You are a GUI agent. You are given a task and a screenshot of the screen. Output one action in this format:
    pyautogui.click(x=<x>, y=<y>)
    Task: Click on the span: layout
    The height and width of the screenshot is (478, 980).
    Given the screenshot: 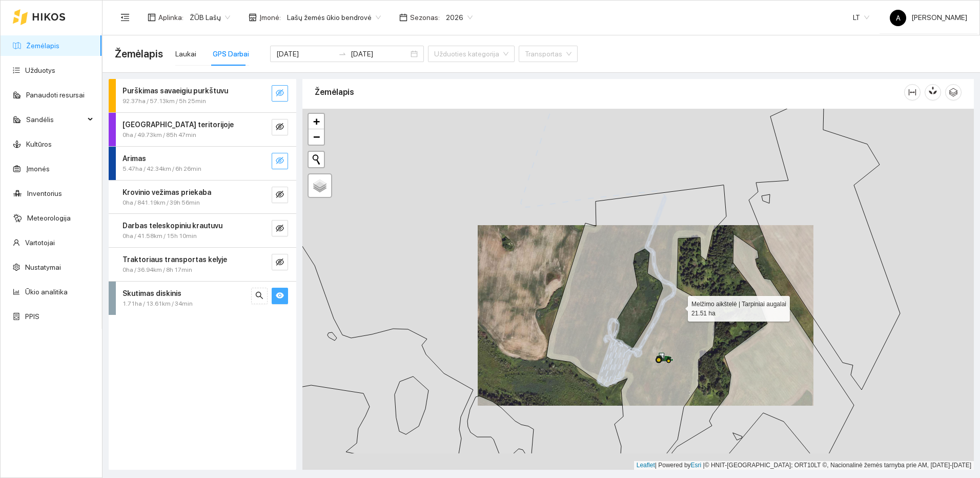 What is the action you would take?
    pyautogui.click(x=152, y=18)
    